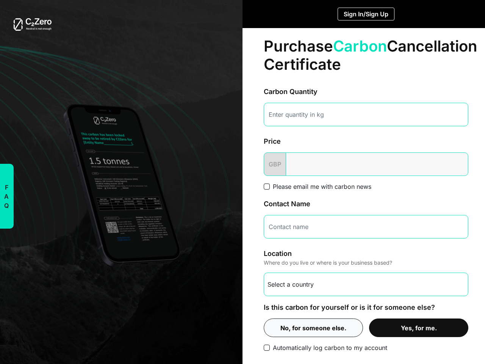 This screenshot has height=364, width=485. I want to click on input: Enter quantity in kg, so click(366, 114).